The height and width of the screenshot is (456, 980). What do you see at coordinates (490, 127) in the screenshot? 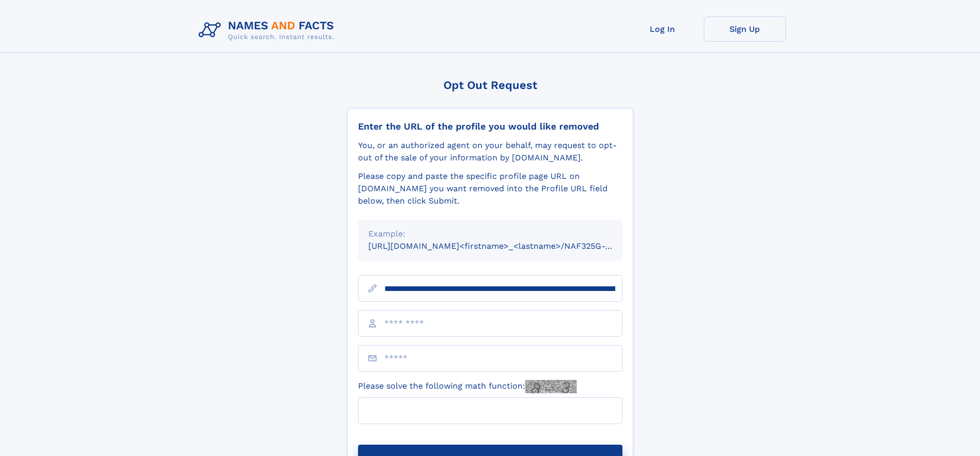
I see `div: Enter the URL of the profile you would like removed` at bounding box center [490, 127].